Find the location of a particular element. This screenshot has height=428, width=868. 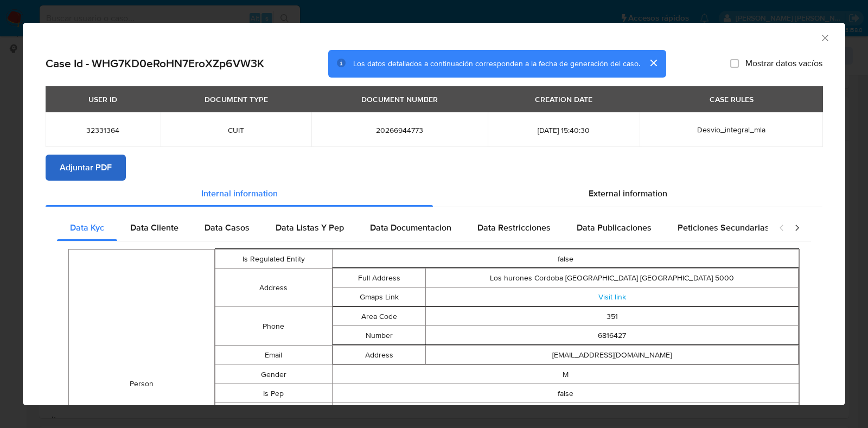

td: Is Regulated Entity is located at coordinates (273, 258).